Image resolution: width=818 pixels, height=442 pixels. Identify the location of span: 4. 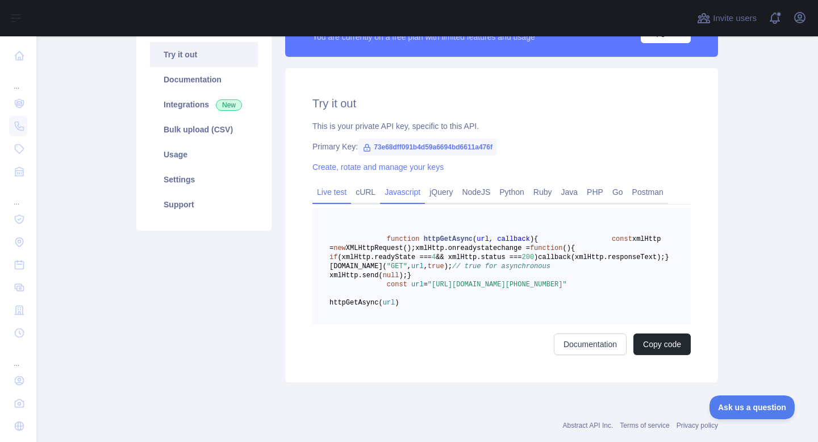
(433, 257).